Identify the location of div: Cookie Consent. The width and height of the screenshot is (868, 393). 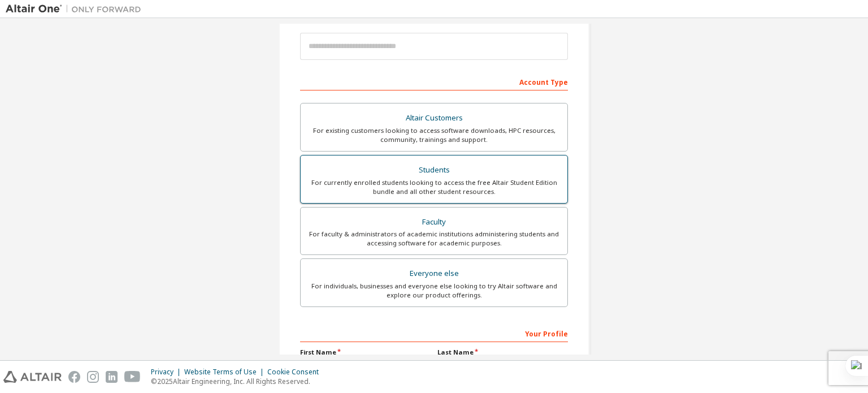
(296, 372).